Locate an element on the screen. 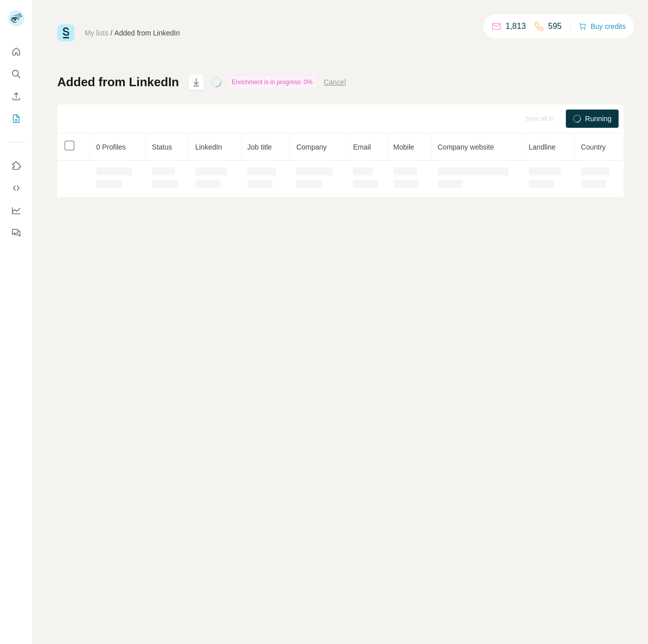 This screenshot has width=648, height=644. div: Enrichment is in progress: 0% is located at coordinates (272, 82).